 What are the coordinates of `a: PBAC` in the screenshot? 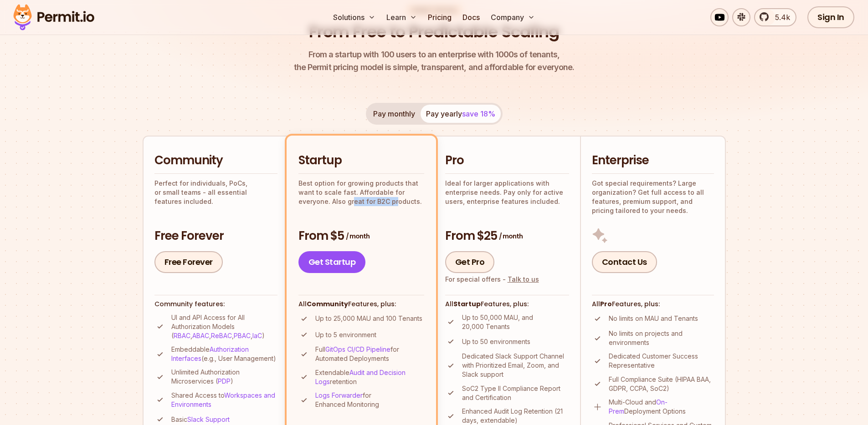 It's located at (242, 335).